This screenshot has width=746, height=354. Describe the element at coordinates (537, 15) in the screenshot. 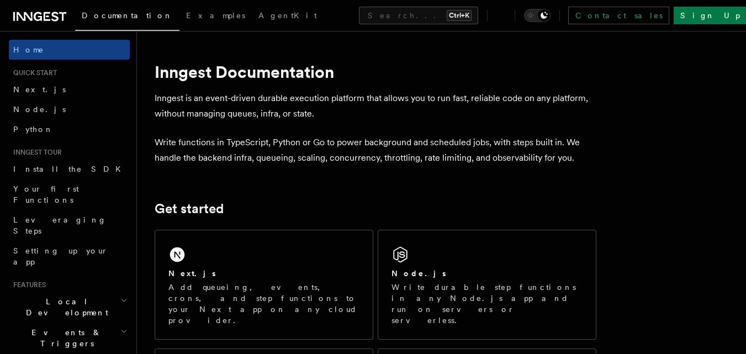

I see `button: Toggle dark mode` at that location.